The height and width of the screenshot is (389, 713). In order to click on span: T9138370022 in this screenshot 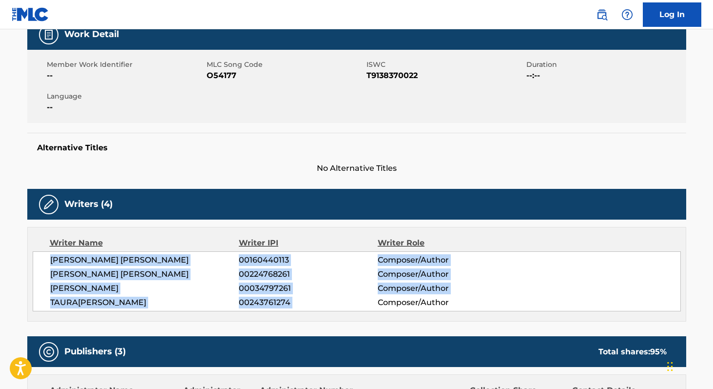, I will do `click(445, 76)`.